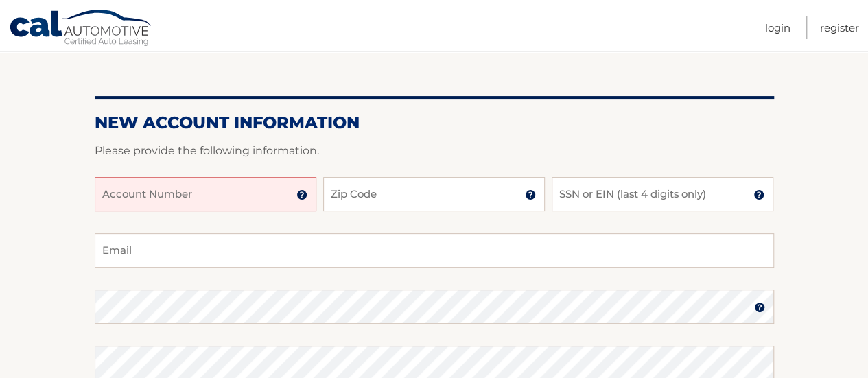  Describe the element at coordinates (434, 122) in the screenshot. I see `h2: New Account Information` at that location.